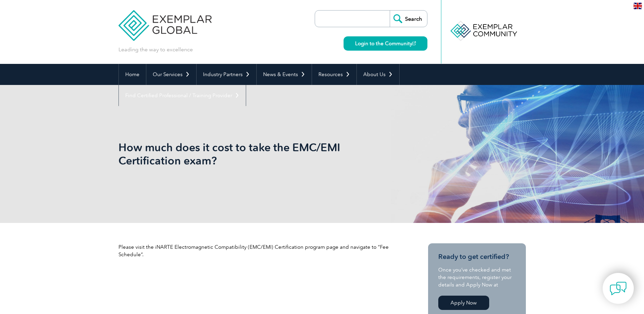 The image size is (644, 314). What do you see at coordinates (284, 75) in the screenshot?
I see `a: News & Events` at bounding box center [284, 75].